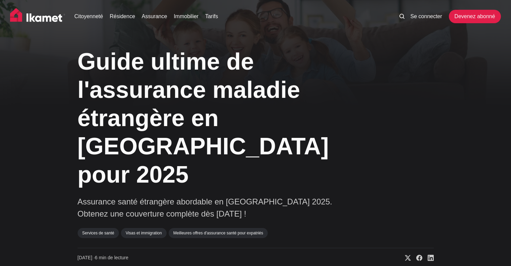  Describe the element at coordinates (428, 258) in the screenshot. I see `a: Partager sur Linkedin` at that location.